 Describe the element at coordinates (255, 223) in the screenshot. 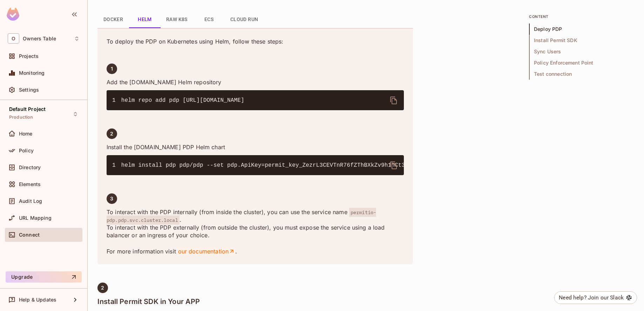

I see `p: To interact with the PDP internally (from inside the cluster), you can use the service name . To ...` at that location.